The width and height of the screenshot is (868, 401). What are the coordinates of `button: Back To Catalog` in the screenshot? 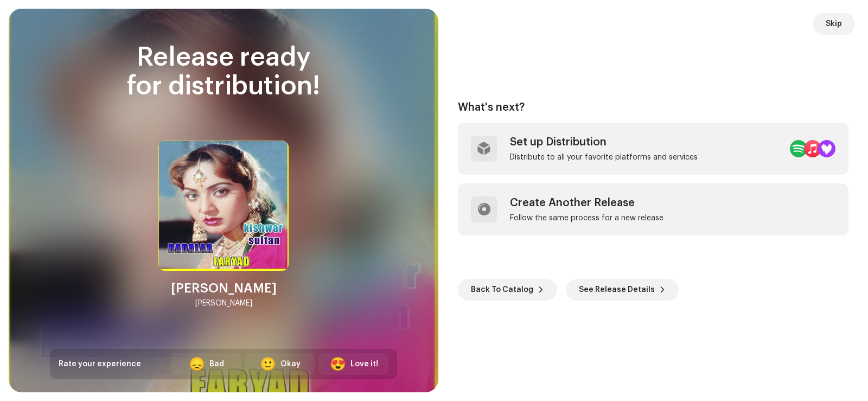 It's located at (507, 290).